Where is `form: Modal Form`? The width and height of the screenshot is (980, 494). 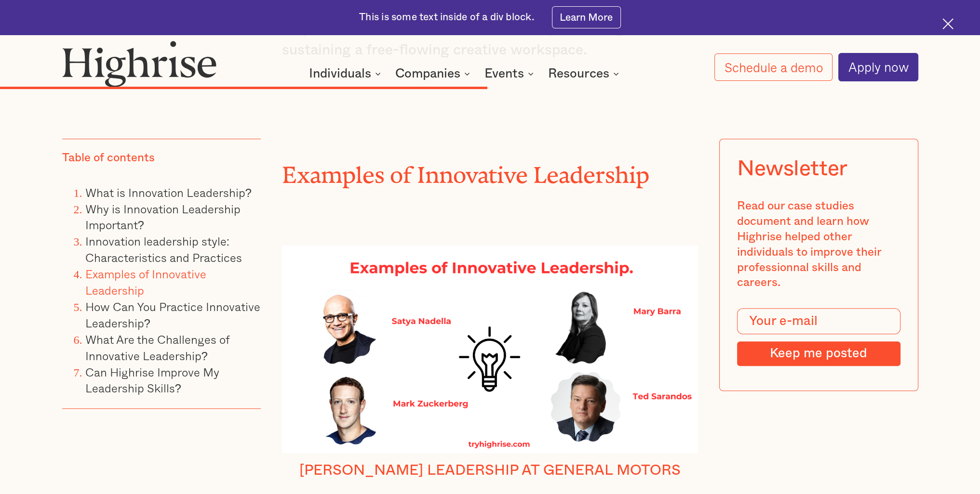 form: Modal Form is located at coordinates (818, 337).